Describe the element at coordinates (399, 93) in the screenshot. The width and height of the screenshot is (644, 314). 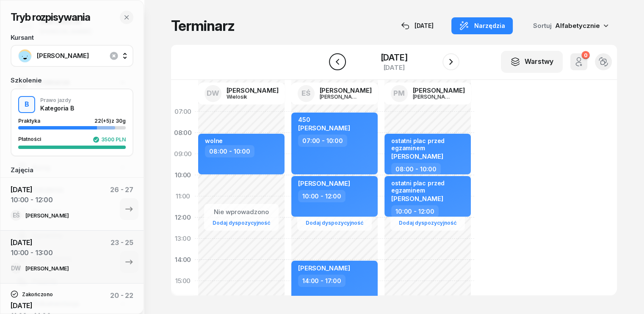
I see `span: PM` at that location.